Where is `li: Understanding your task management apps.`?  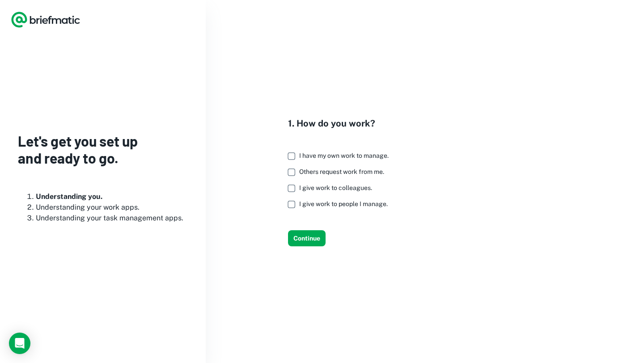 li: Understanding your task management apps. is located at coordinates (111, 218).